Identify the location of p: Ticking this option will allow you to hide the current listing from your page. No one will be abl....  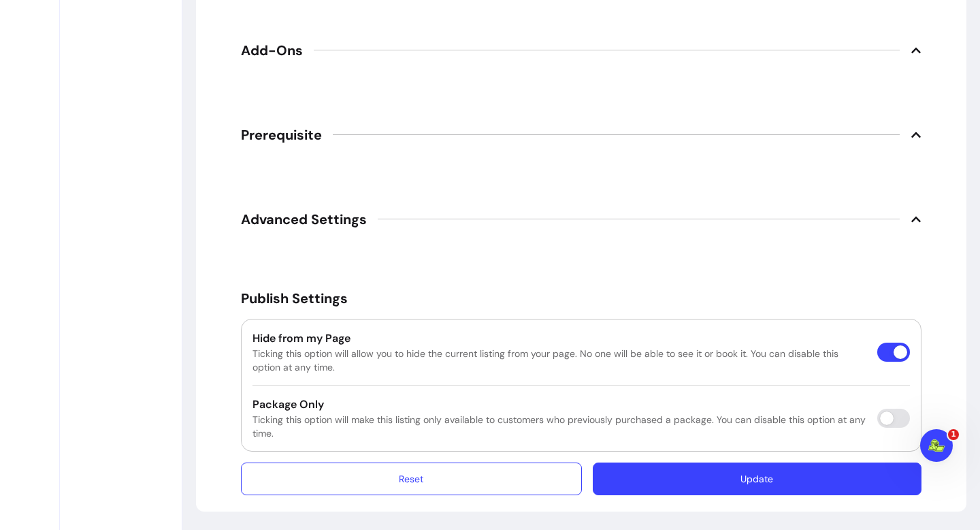
(559, 360).